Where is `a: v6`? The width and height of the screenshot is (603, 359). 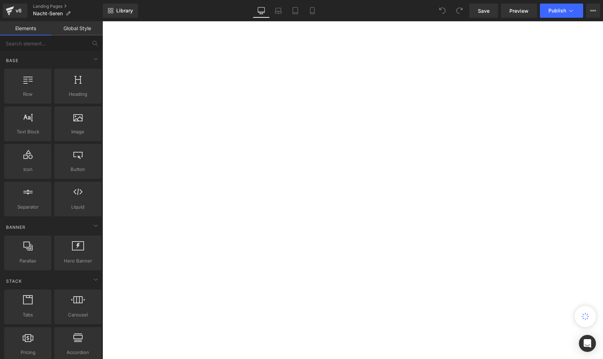
a: v6 is located at coordinates (15, 11).